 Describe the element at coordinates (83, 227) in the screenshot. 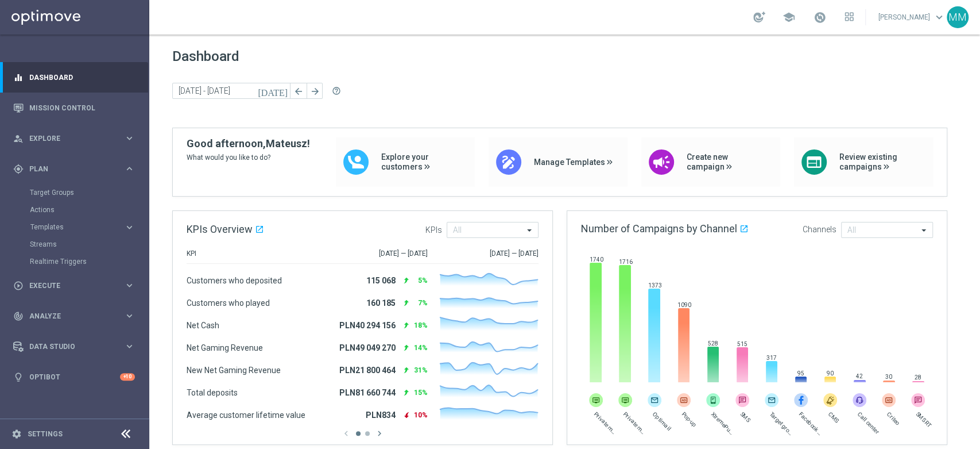

I see `button: Templates keyboard_arrow_right` at that location.